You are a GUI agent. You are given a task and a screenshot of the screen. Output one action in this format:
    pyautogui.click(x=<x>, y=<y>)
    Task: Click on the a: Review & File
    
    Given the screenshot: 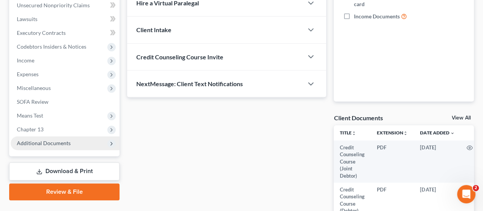 What is the action you would take?
    pyautogui.click(x=64, y=191)
    